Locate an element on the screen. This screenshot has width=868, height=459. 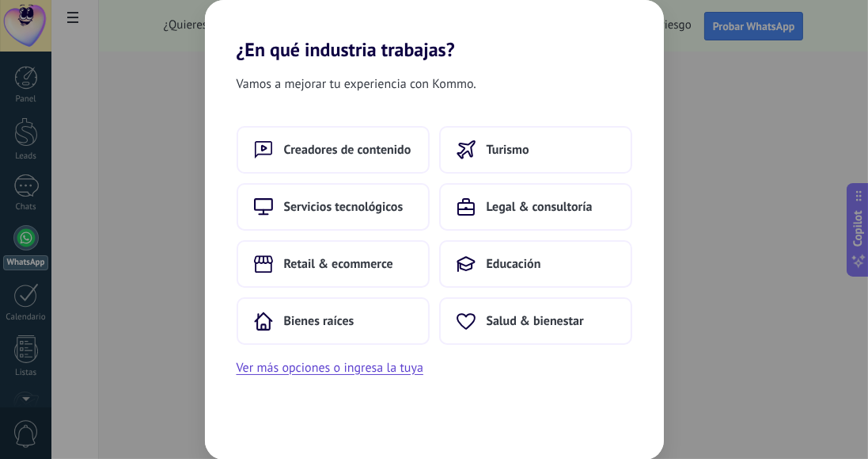
button: Turismo is located at coordinates (536, 150).